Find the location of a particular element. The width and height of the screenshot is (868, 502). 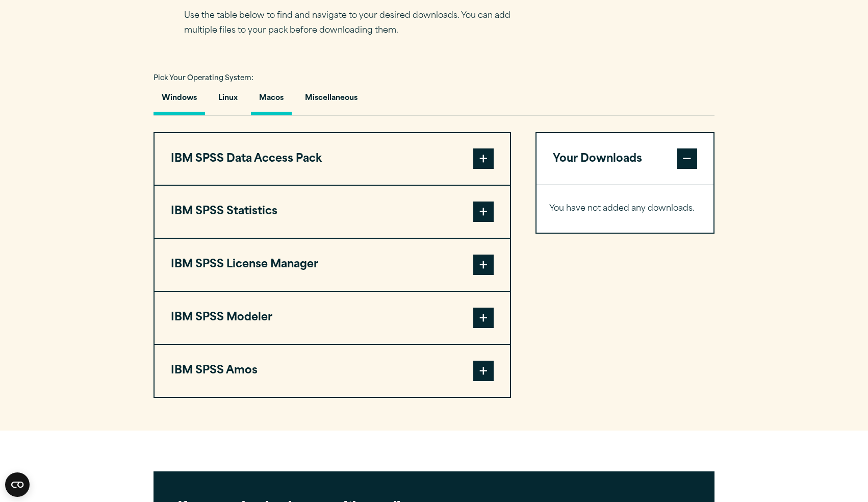

button: IBM SPSS Amos is located at coordinates (332, 371).